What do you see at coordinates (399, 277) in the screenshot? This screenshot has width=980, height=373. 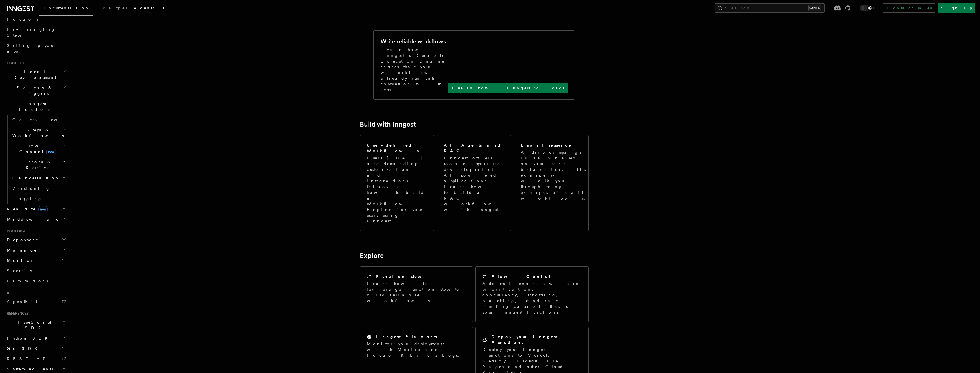 I see `h2: Function steps` at bounding box center [399, 277].